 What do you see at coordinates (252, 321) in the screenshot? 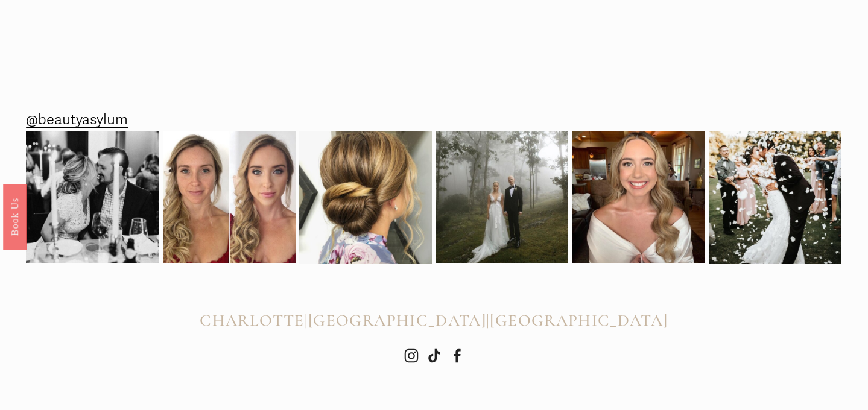
I see `a: CHARLOTTE` at bounding box center [252, 321].